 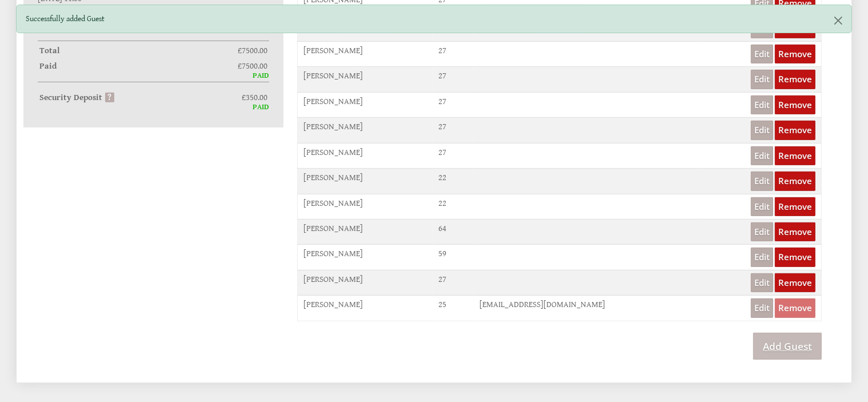 What do you see at coordinates (788, 346) in the screenshot?
I see `a: Add Guest` at bounding box center [788, 346].